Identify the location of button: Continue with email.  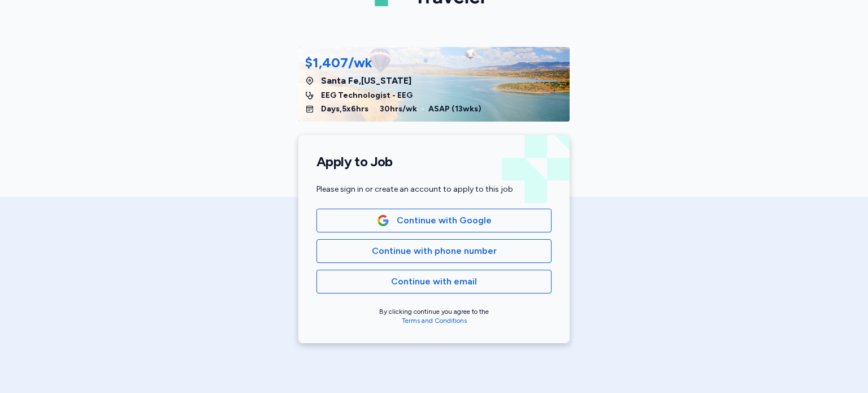
(434, 282).